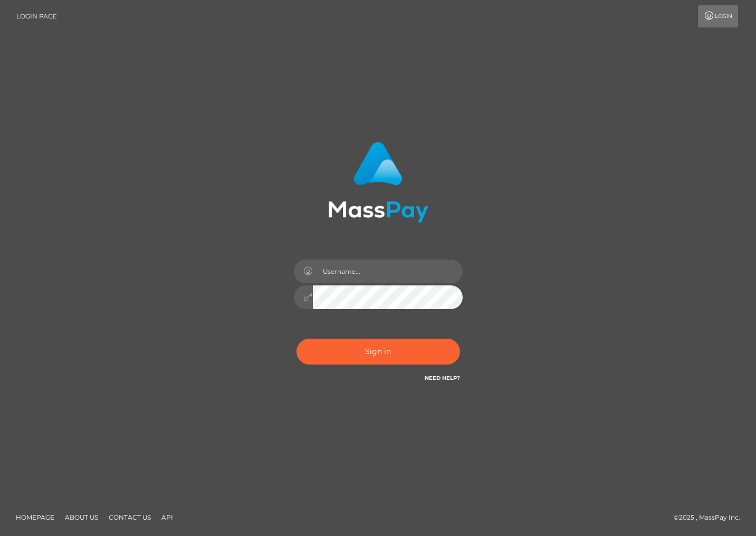 The image size is (756, 536). What do you see at coordinates (35, 517) in the screenshot?
I see `a: Homepage` at bounding box center [35, 517].